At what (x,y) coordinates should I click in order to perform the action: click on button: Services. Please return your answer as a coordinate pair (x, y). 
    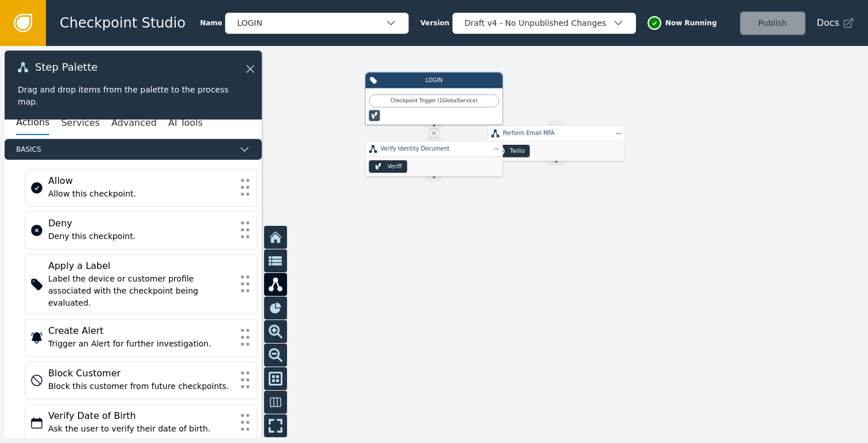
    Looking at the image, I should click on (80, 123).